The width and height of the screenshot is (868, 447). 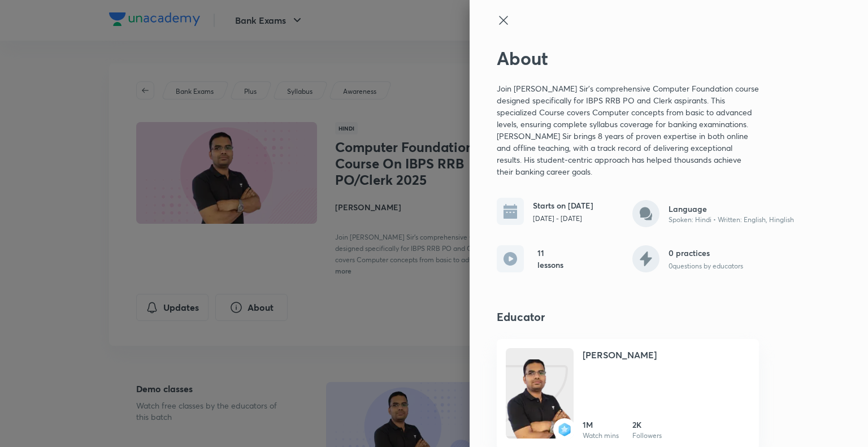 What do you see at coordinates (601, 436) in the screenshot?
I see `p: Watch mins` at bounding box center [601, 436].